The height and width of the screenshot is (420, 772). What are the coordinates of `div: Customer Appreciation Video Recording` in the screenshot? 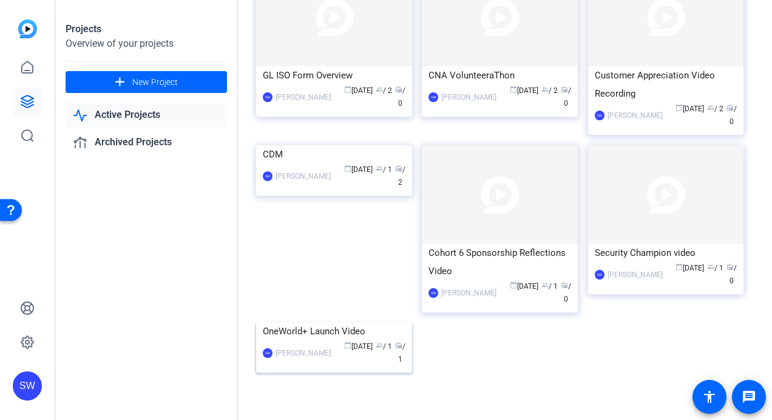 It's located at (666, 84).